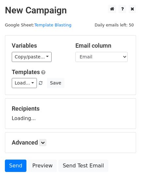  Describe the element at coordinates (83, 166) in the screenshot. I see `a: Send Test Email` at that location.